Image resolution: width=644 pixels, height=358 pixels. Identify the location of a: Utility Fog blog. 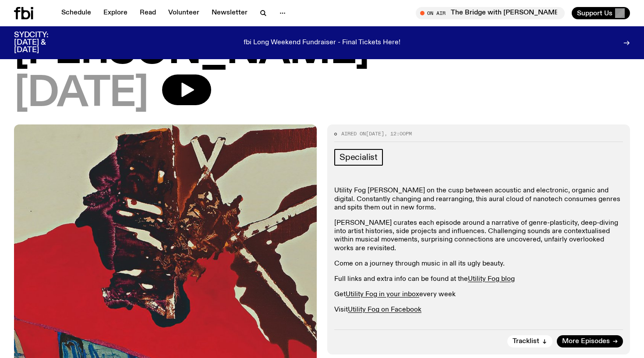
(491, 279).